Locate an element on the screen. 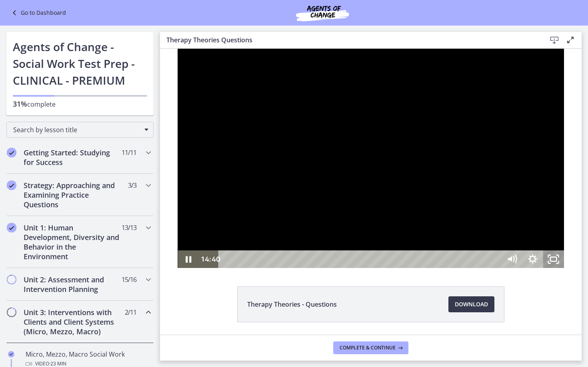  span: 11 / 11 is located at coordinates (129, 153).